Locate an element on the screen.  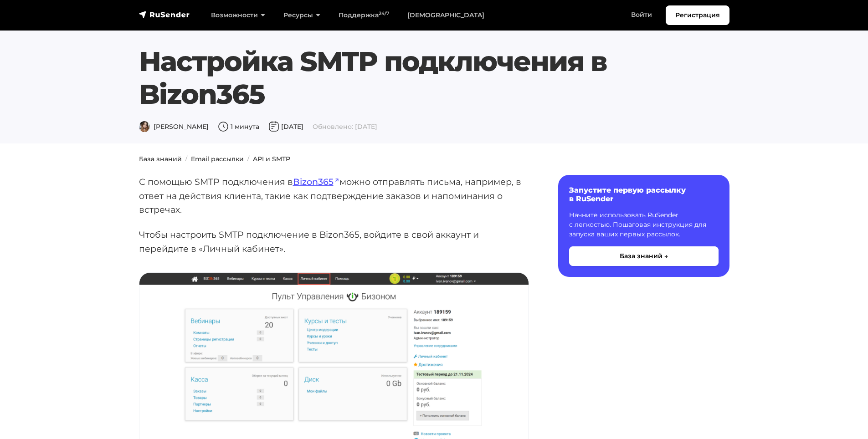
span: 1 минута is located at coordinates (238, 127).